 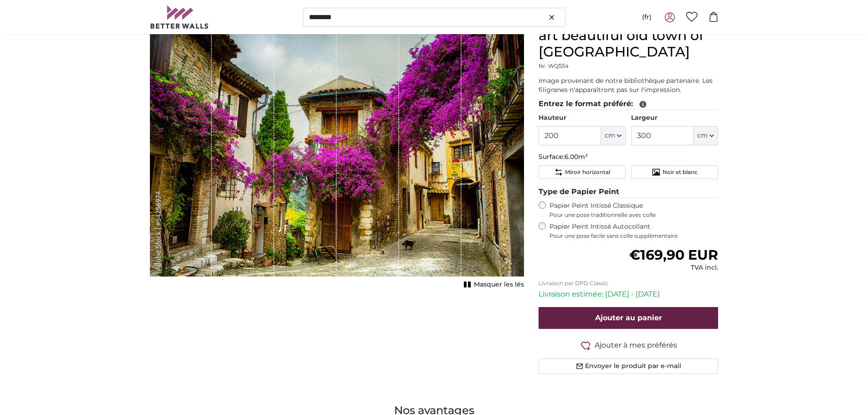 I want to click on span: 6.00m², so click(x=576, y=157).